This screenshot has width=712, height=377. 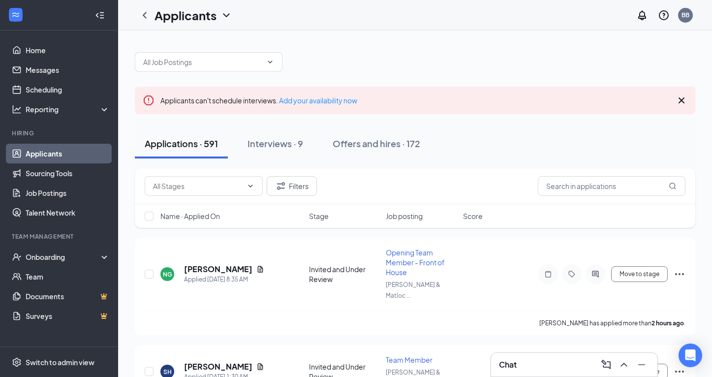 I want to click on div: Team Management, so click(x=60, y=236).